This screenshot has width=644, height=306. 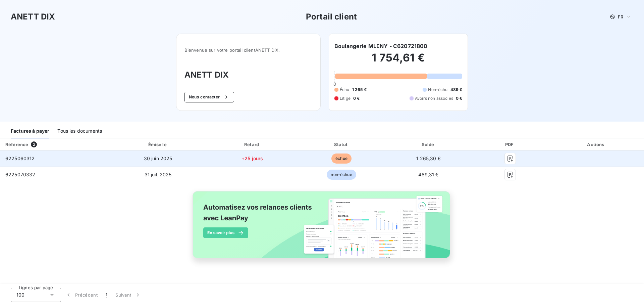 I want to click on span: +25 jours, so click(x=252, y=158).